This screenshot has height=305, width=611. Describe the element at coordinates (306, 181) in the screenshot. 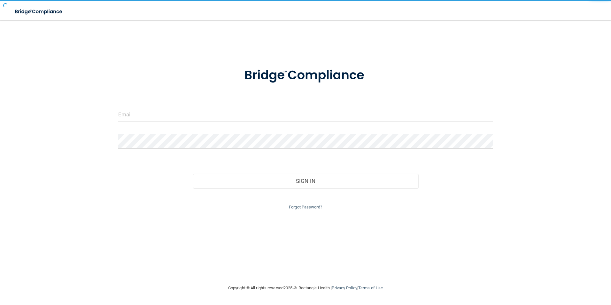

I see `button: Sign In` at that location.